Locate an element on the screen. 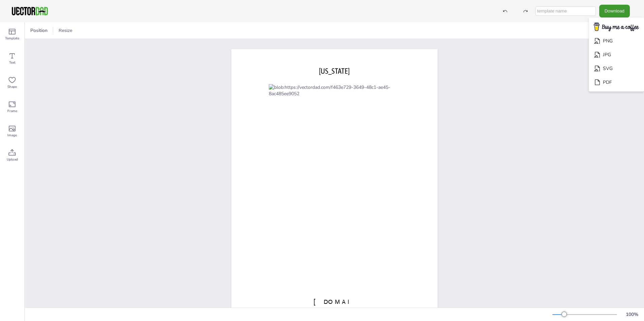 This screenshot has width=644, height=321. span: Image is located at coordinates (12, 135).